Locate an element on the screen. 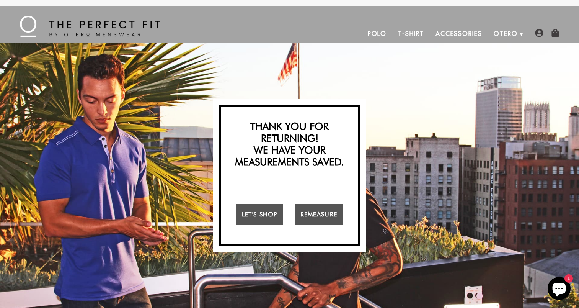 The height and width of the screenshot is (308, 579). inbox-online-store-chat: Shopify online store chat is located at coordinates (559, 289).